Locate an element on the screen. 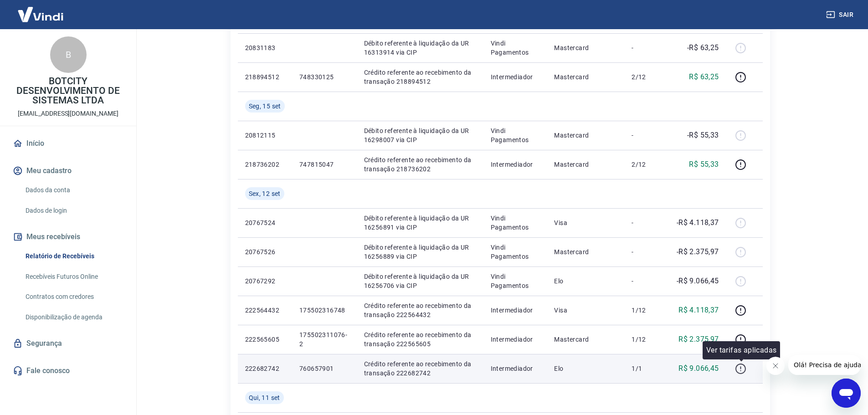  p: Débito referente à liquidação da UR 16313914 via CIP is located at coordinates (420, 48).